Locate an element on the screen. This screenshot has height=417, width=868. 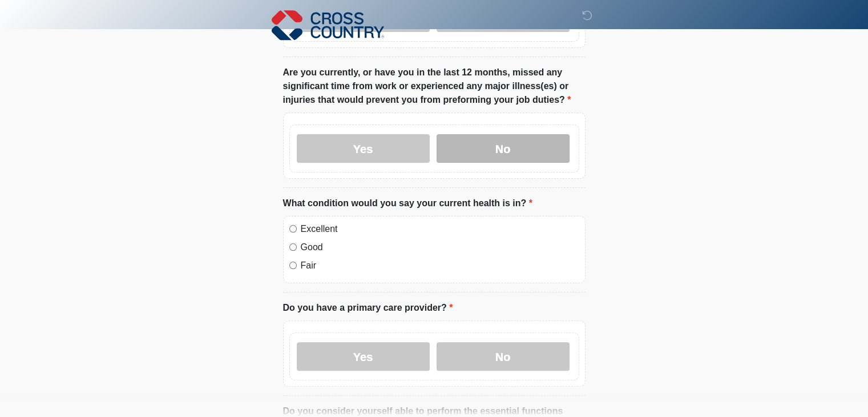
label: What condition would you say your current health is in? is located at coordinates (407, 203).